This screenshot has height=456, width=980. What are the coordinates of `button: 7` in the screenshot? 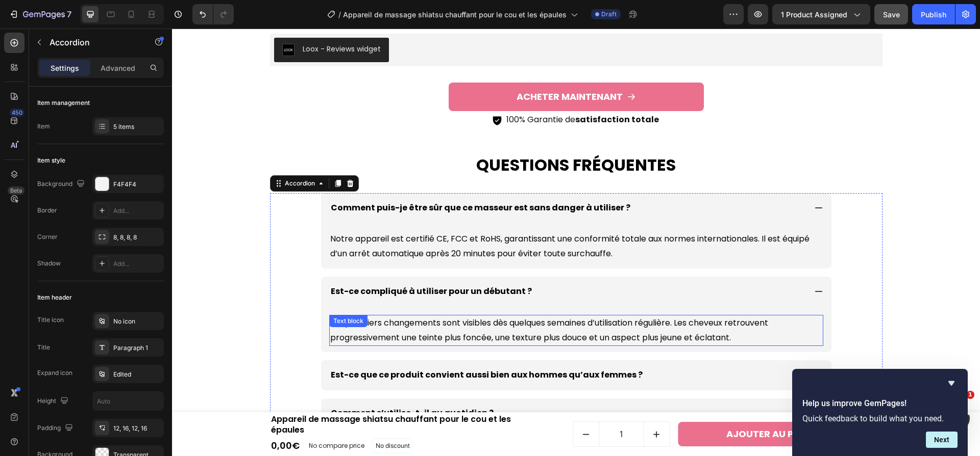 It's located at (40, 14).